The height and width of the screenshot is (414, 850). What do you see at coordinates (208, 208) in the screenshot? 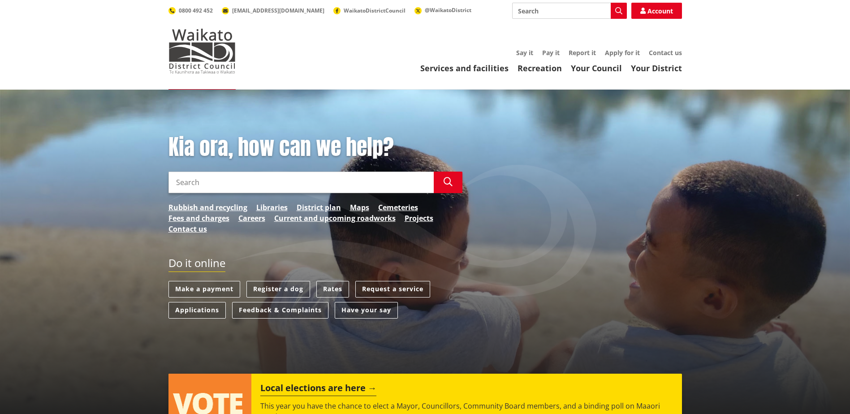
I see `a: Rubbish and recycling` at bounding box center [208, 208].